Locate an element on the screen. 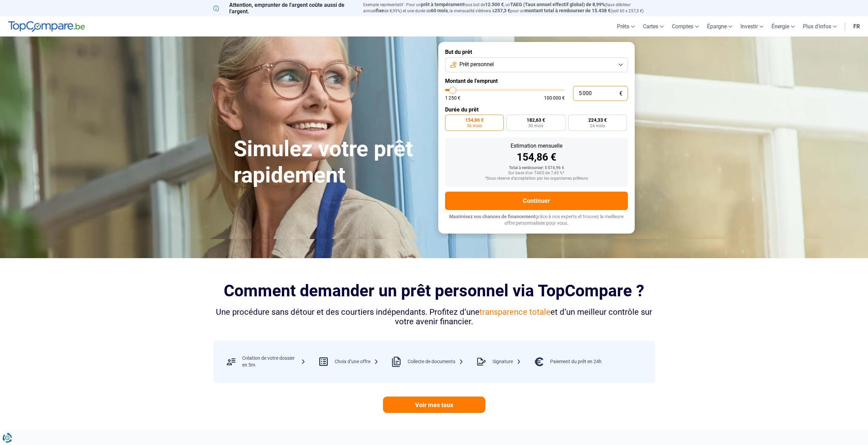 This screenshot has width=868, height=445. span: 36 mois is located at coordinates (475, 126).